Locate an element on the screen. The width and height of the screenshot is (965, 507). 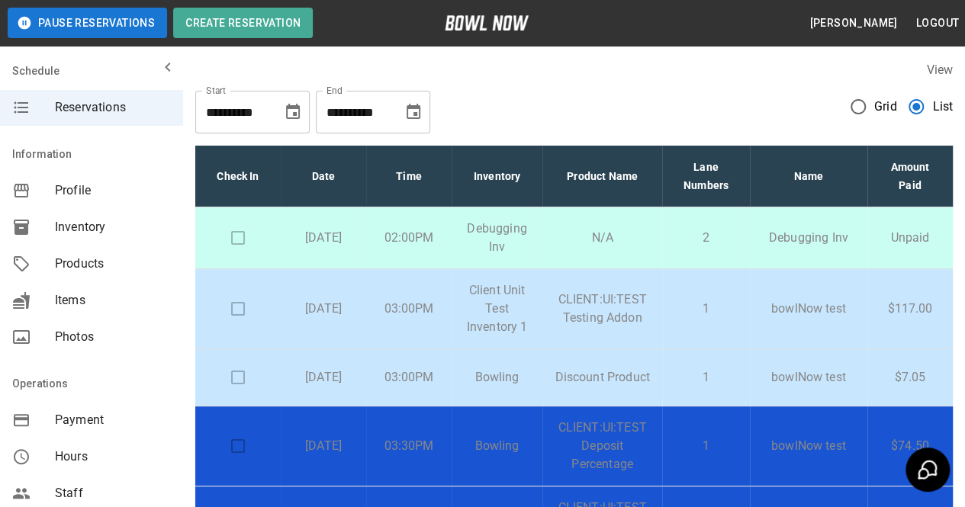
th: Time is located at coordinates (409, 176).